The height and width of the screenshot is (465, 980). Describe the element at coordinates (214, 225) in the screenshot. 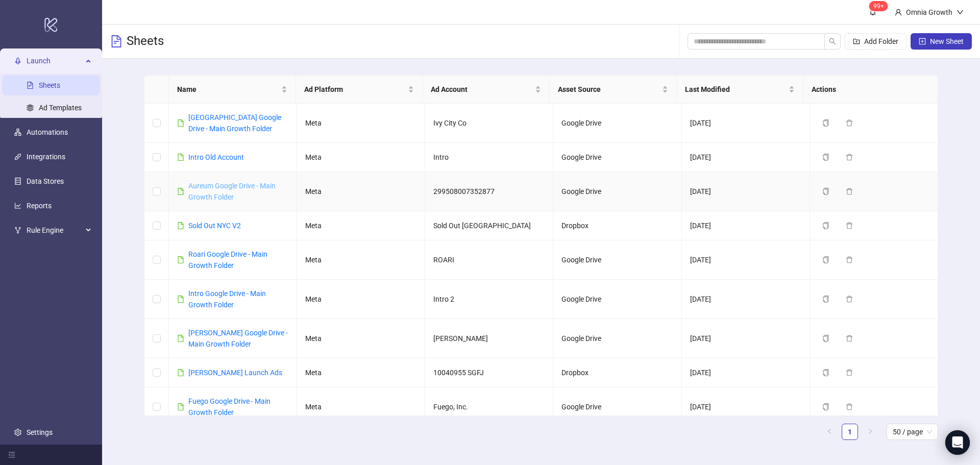

I see `a: Sold Out NYC V2` at that location.